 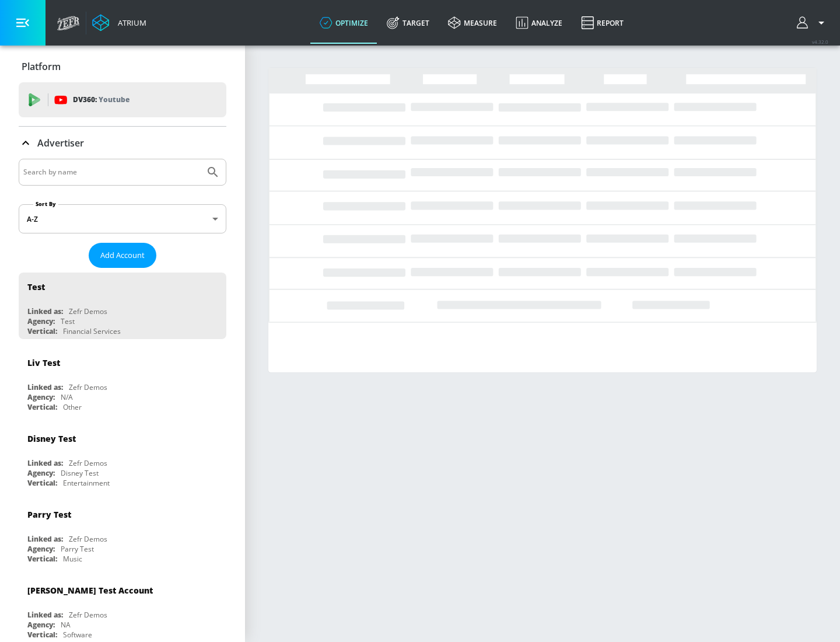 What do you see at coordinates (123, 457) in the screenshot?
I see `div: Disney TestLinked as:Zefr DemosAgency:Disney TestVertical:Entertainment` at bounding box center [123, 457].